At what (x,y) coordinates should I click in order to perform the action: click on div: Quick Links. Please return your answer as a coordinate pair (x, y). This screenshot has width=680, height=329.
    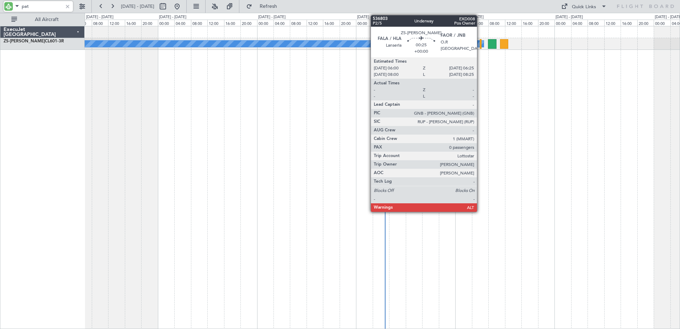
    Looking at the image, I should click on (584, 7).